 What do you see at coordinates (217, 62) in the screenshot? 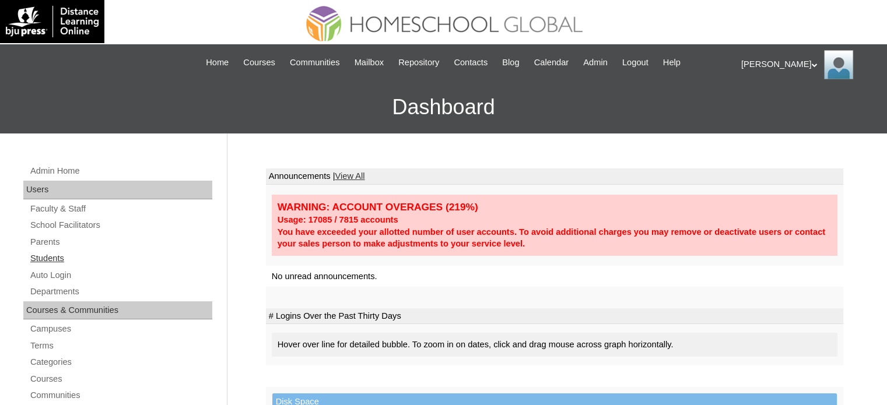
I see `span: Home` at bounding box center [217, 62].